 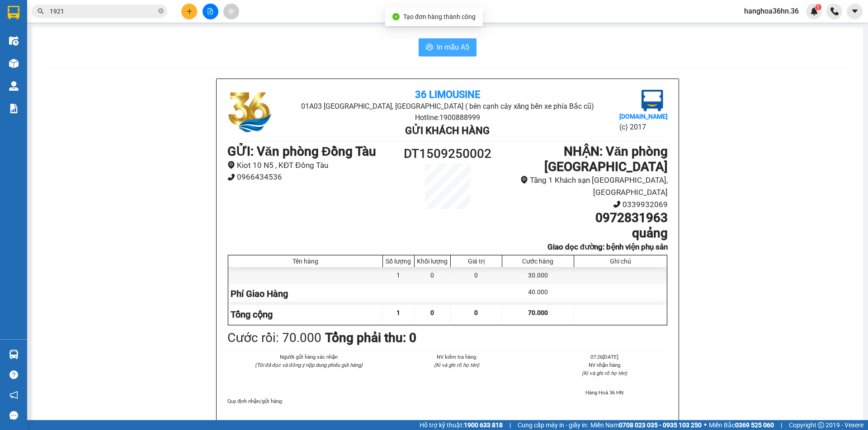 I want to click on li: NV nhận hàng, so click(x=604, y=365).